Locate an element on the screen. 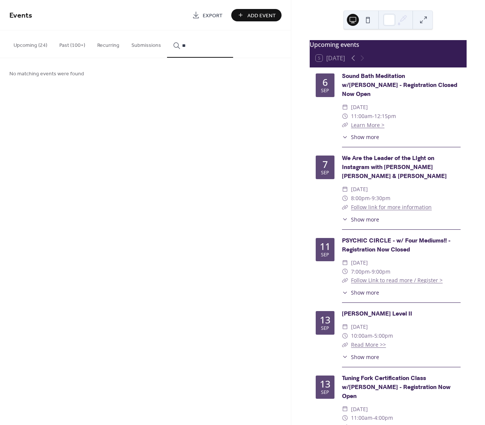 This screenshot has width=485, height=425. span: 9:30pm is located at coordinates (381, 198).